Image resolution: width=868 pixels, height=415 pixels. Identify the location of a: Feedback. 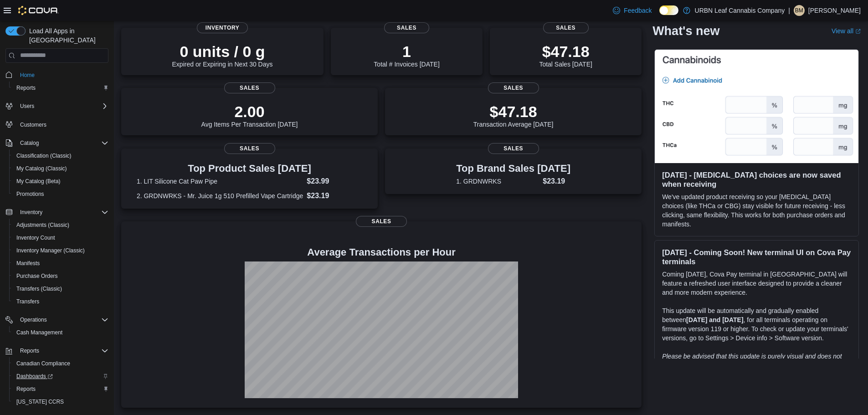
(632, 11).